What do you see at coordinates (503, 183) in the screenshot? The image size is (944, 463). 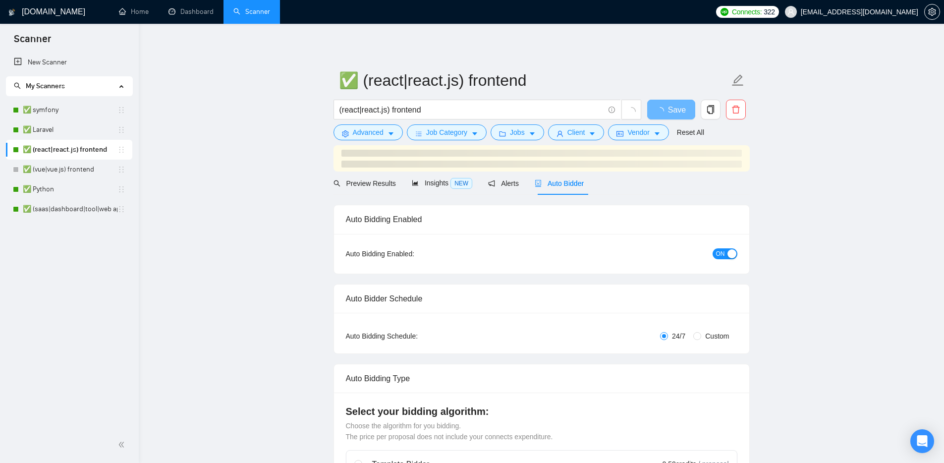 I see `span: Alerts` at bounding box center [503, 183].